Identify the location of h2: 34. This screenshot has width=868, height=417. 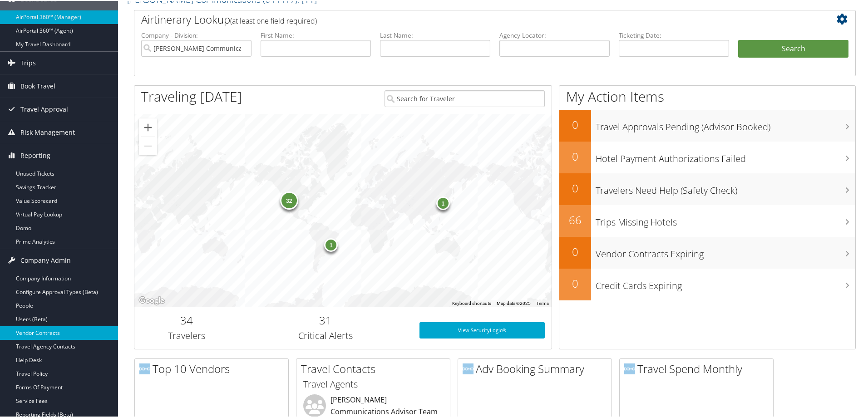
(187, 320).